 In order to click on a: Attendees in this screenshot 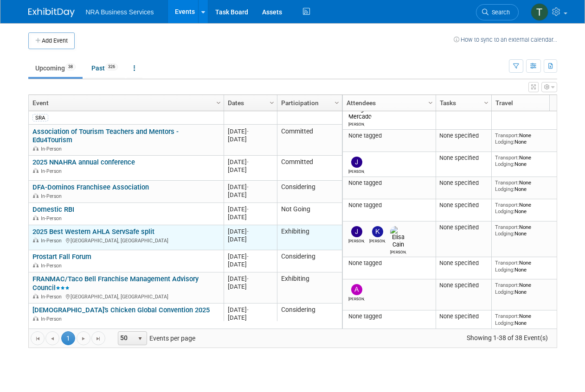, I will do `click(388, 103)`.